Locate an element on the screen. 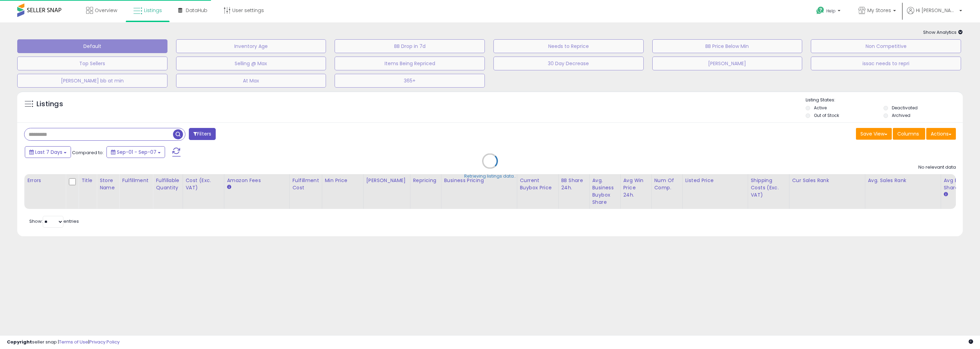  span: Overview is located at coordinates (106, 10).